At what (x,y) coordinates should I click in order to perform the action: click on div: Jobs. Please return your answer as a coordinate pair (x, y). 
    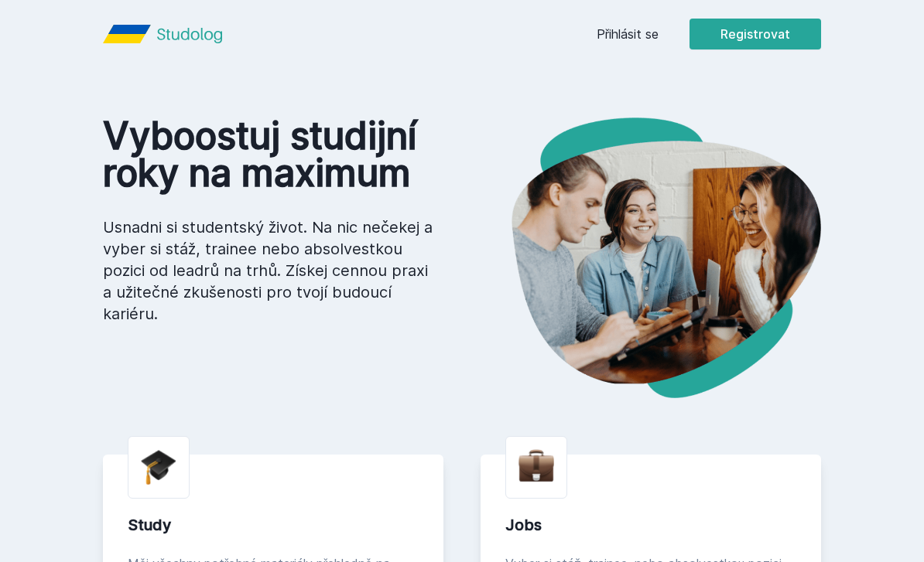
    Looking at the image, I should click on (651, 525).